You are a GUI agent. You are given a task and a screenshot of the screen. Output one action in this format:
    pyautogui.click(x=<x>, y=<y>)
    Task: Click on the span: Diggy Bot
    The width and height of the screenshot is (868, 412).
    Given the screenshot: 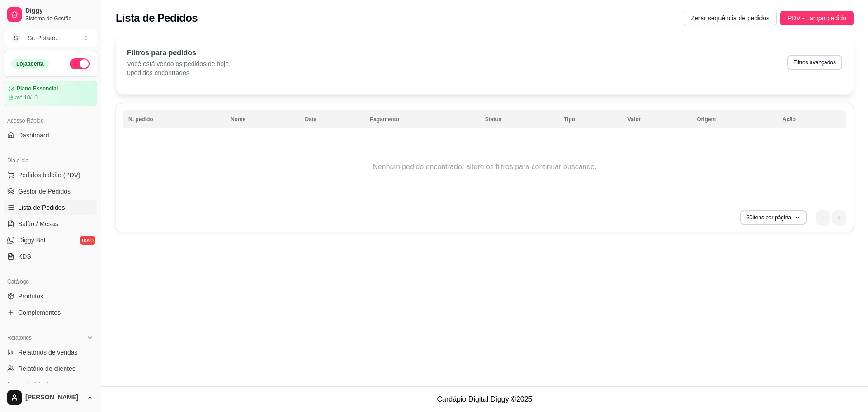 What is the action you would take?
    pyautogui.click(x=32, y=240)
    